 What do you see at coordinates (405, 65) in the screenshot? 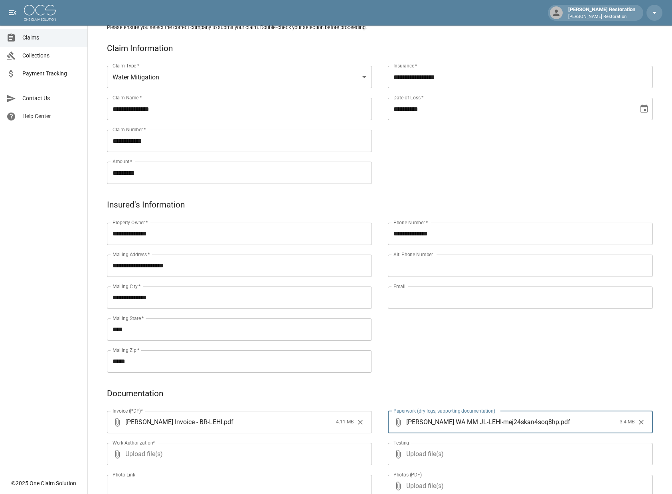
I see `label: Insurance` at bounding box center [405, 65].